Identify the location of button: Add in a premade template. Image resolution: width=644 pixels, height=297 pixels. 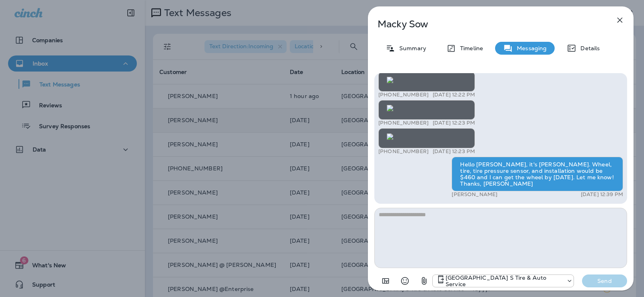
(385, 281).